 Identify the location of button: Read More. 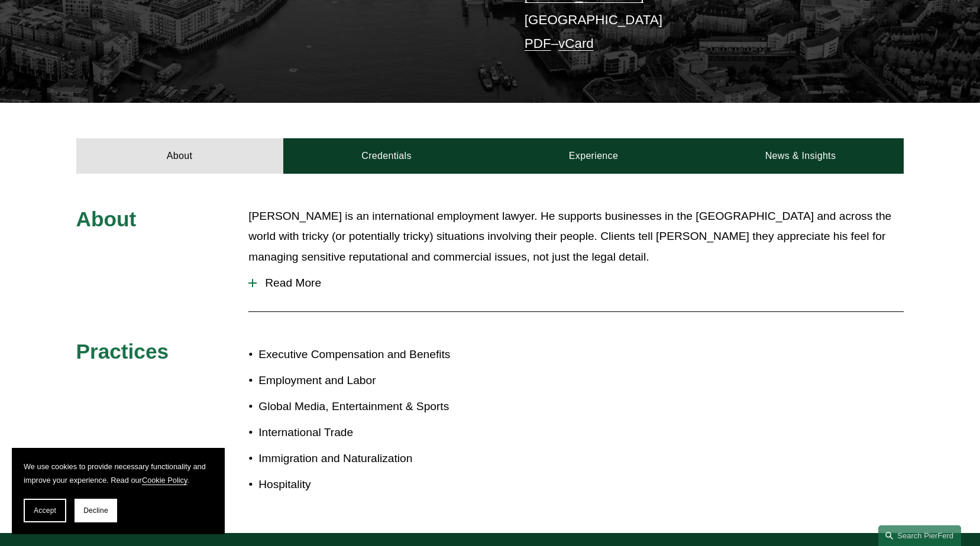
(576, 283).